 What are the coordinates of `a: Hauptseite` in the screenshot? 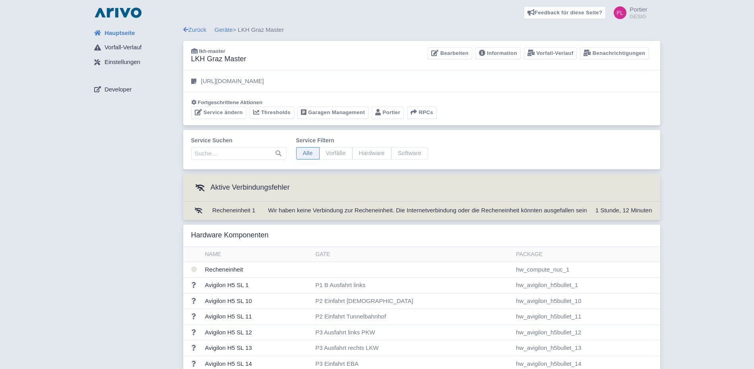 It's located at (136, 33).